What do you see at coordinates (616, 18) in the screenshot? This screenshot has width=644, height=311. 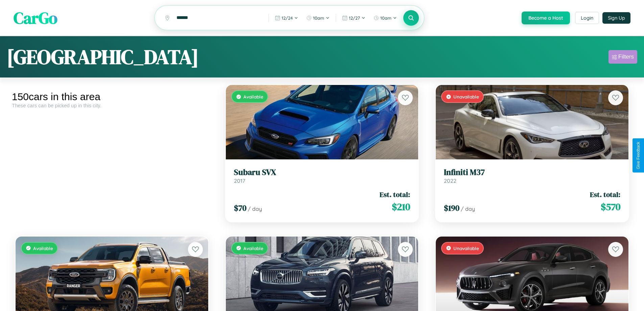 I see `button: Sign Up` at bounding box center [616, 18].